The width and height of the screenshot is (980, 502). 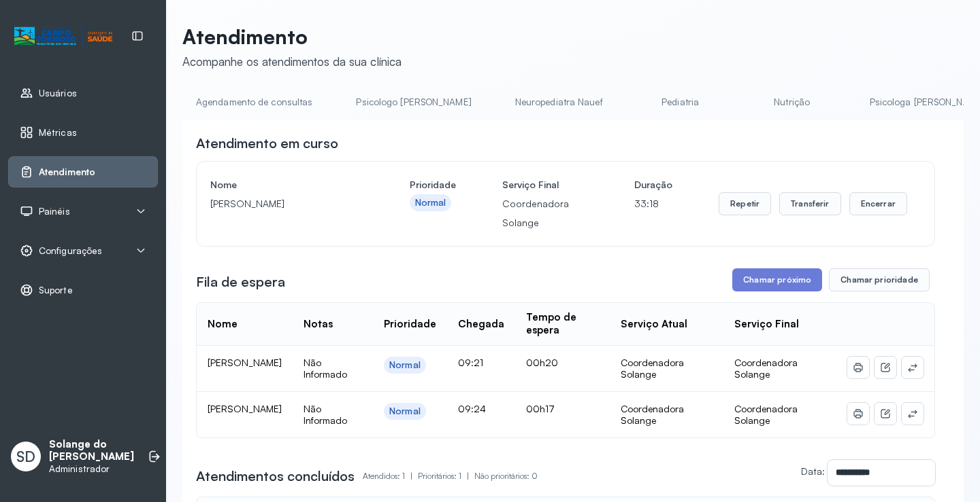 I want to click on div: Nome, so click(x=222, y=324).